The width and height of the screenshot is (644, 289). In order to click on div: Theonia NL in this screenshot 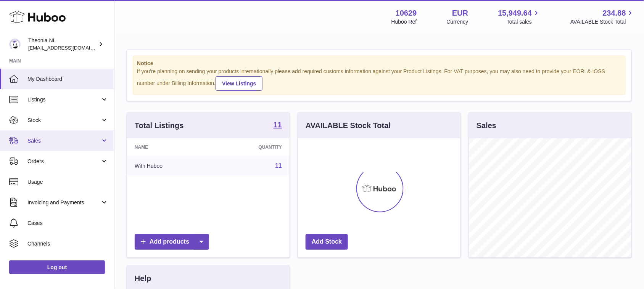, I will do `click(63, 44)`.